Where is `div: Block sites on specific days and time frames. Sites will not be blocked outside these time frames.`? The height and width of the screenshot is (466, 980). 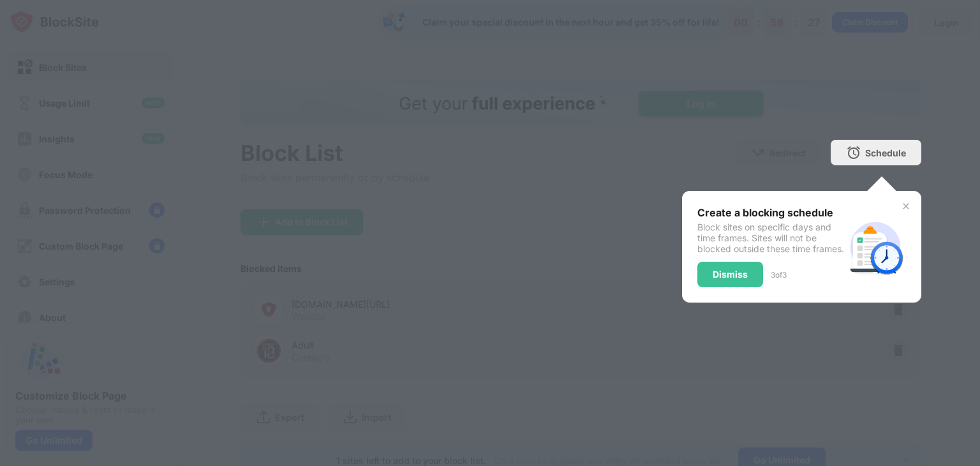
div: Block sites on specific days and time frames. Sites will not be blocked outside these time frames. is located at coordinates (771, 238).